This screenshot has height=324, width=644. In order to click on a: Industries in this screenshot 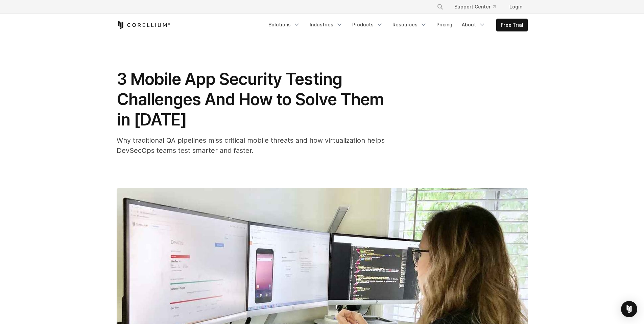, I will do `click(326, 25)`.